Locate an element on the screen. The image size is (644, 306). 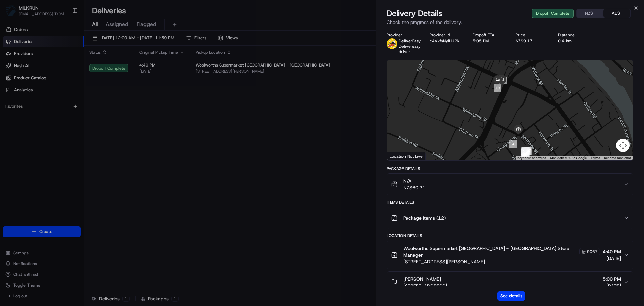
button: N/ANZ$60.21 is located at coordinates (510, 184).